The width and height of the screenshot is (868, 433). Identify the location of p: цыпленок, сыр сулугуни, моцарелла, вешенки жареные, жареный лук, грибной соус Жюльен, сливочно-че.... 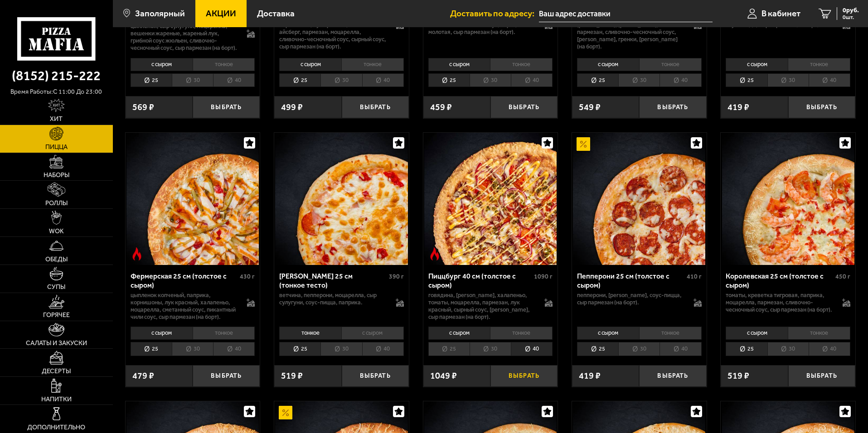
(184, 37).